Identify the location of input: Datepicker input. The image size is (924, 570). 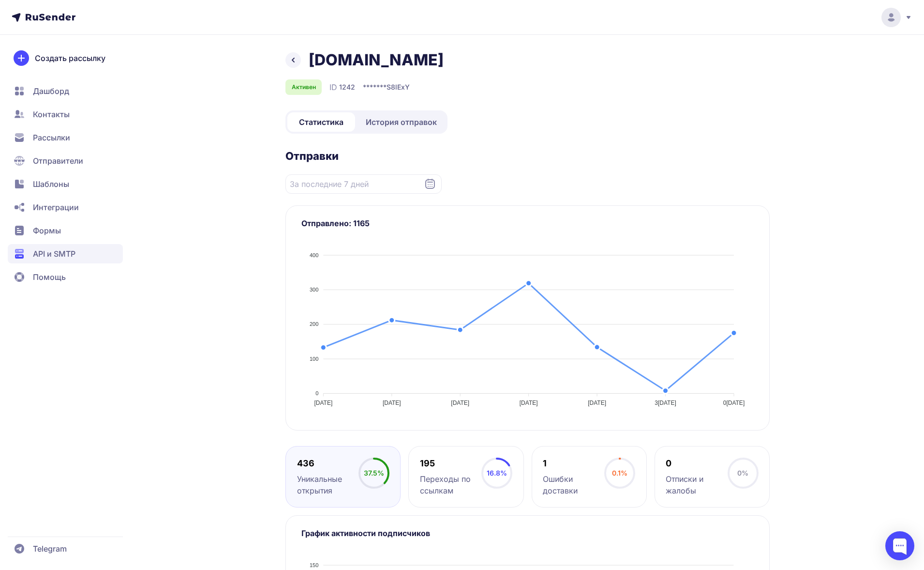
(363, 184).